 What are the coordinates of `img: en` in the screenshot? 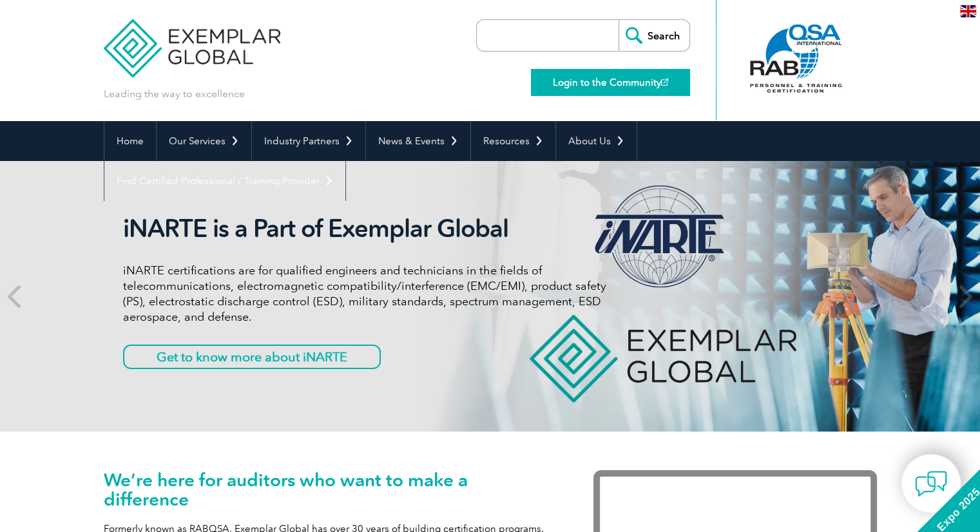 It's located at (968, 11).